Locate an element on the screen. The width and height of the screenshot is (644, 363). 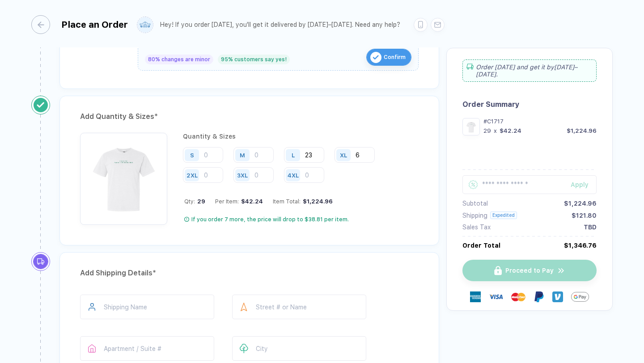
div: Item Total: is located at coordinates (303, 201).